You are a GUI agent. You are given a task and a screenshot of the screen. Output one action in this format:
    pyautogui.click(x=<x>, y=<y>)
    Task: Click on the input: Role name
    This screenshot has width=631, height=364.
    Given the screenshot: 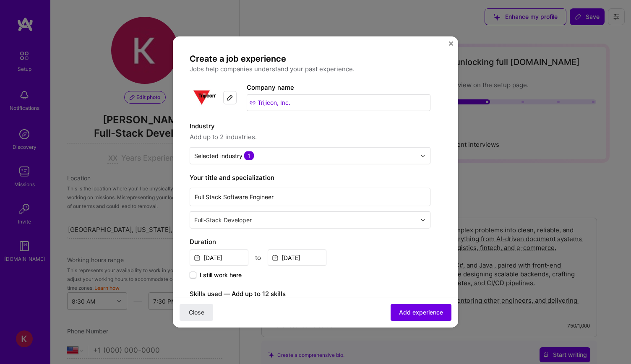 What is the action you would take?
    pyautogui.click(x=310, y=197)
    